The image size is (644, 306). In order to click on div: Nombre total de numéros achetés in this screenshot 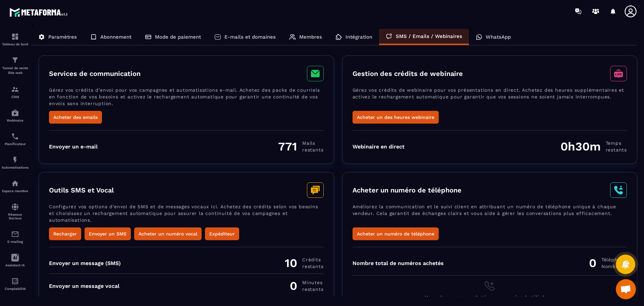, I will do `click(398, 263)`.